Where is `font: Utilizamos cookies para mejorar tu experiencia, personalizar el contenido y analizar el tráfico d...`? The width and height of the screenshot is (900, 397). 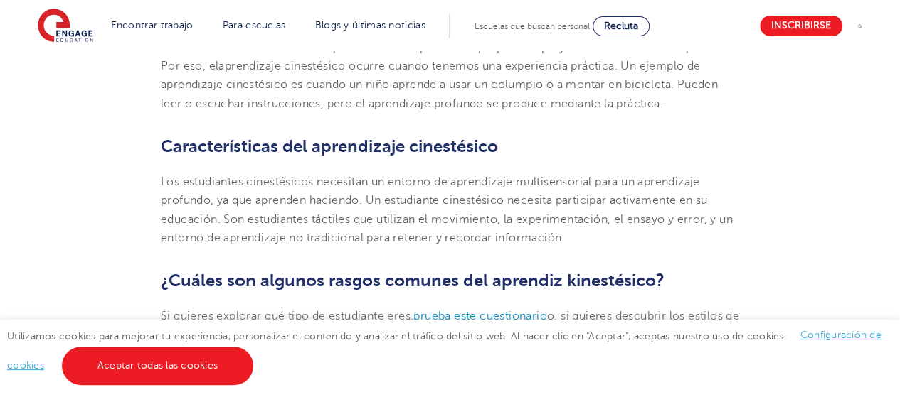
font: Utilizamos cookies para mejorar tu experiencia, personalizar el contenido y analizar el tráfico d... is located at coordinates (396, 336).